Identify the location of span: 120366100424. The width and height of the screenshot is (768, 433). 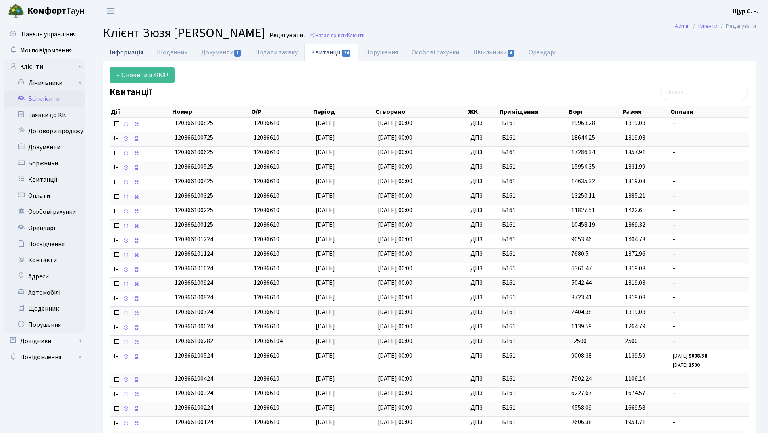
(194, 378).